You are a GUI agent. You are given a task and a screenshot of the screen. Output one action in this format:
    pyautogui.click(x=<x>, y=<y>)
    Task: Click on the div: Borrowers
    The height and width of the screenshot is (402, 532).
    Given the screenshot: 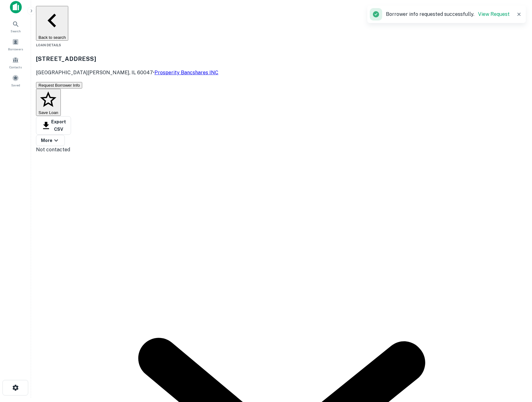 What is the action you would take?
    pyautogui.click(x=15, y=45)
    